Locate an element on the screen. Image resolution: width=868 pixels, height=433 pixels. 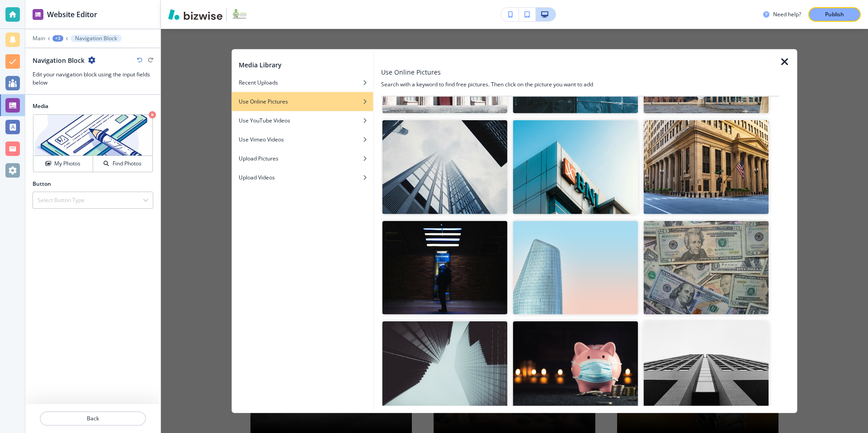
button: Publish is located at coordinates (834, 15).